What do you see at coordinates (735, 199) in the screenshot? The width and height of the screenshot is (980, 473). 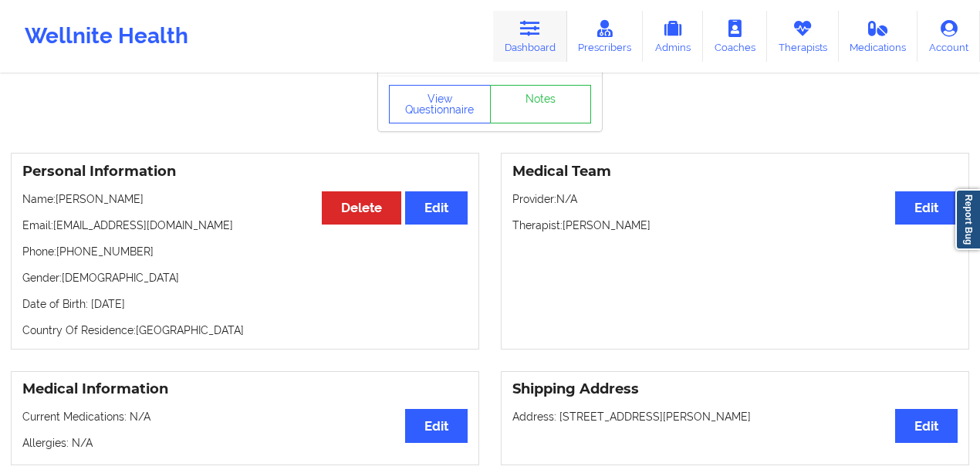 I see `p: Provider: N/A` at bounding box center [735, 199].